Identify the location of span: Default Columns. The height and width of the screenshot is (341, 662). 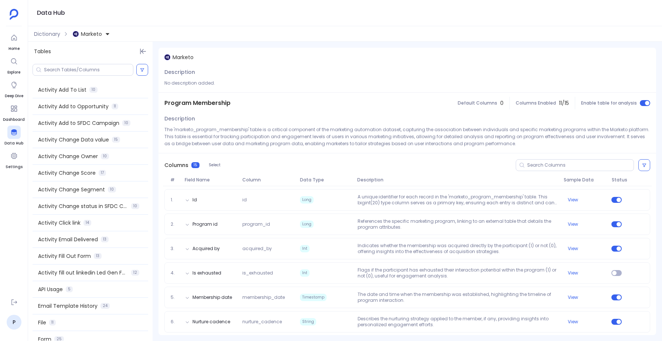
(477, 103).